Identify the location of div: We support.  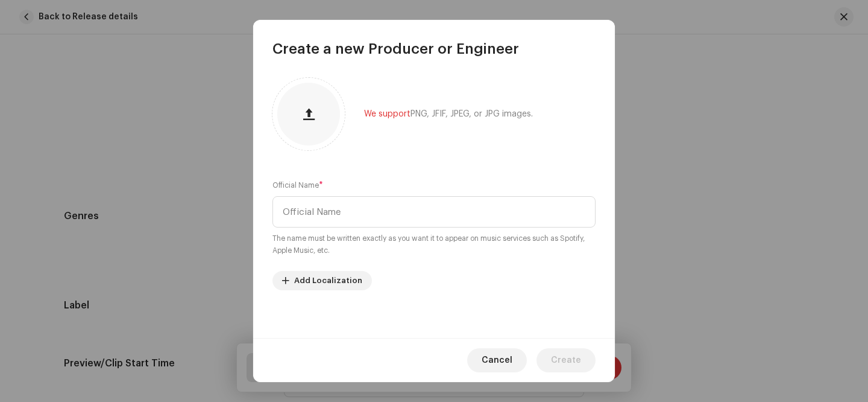
(448, 114).